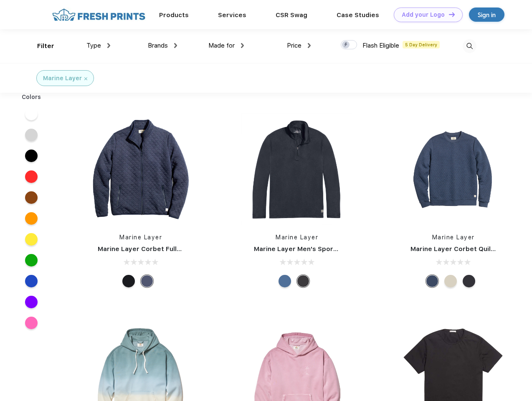 Image resolution: width=532 pixels, height=401 pixels. What do you see at coordinates (147, 281) in the screenshot?
I see `div: Navy` at bounding box center [147, 281].